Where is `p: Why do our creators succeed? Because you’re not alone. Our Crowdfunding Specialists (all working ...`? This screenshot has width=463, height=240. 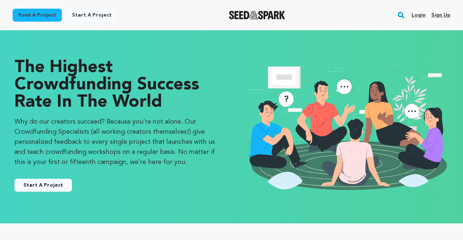 p: Why do our creators succeed? Because you’re not alone. Our Crowdfunding Specialists (all working ... is located at coordinates (116, 142).